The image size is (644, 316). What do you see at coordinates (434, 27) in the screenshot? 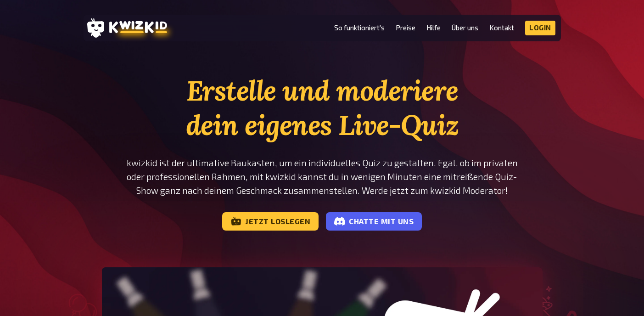
I see `a: Hilfe` at bounding box center [434, 27].